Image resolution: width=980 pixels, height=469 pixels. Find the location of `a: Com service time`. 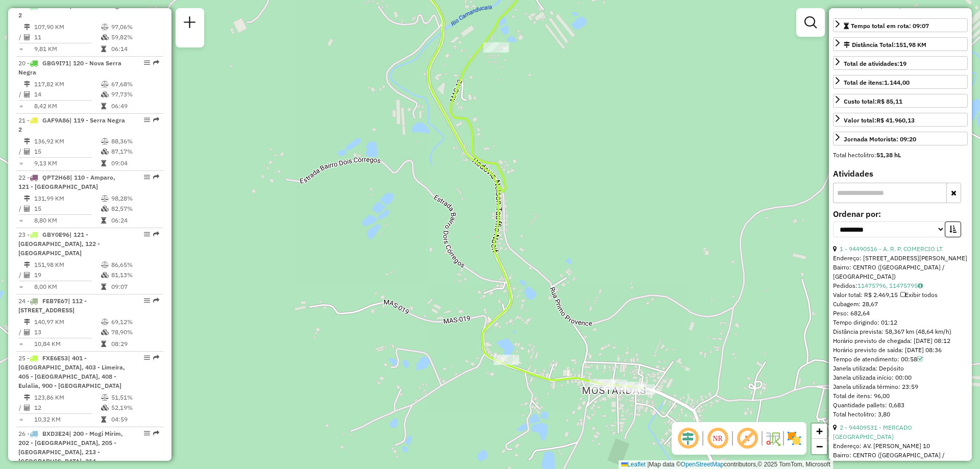

a: Com service time is located at coordinates (920, 359).